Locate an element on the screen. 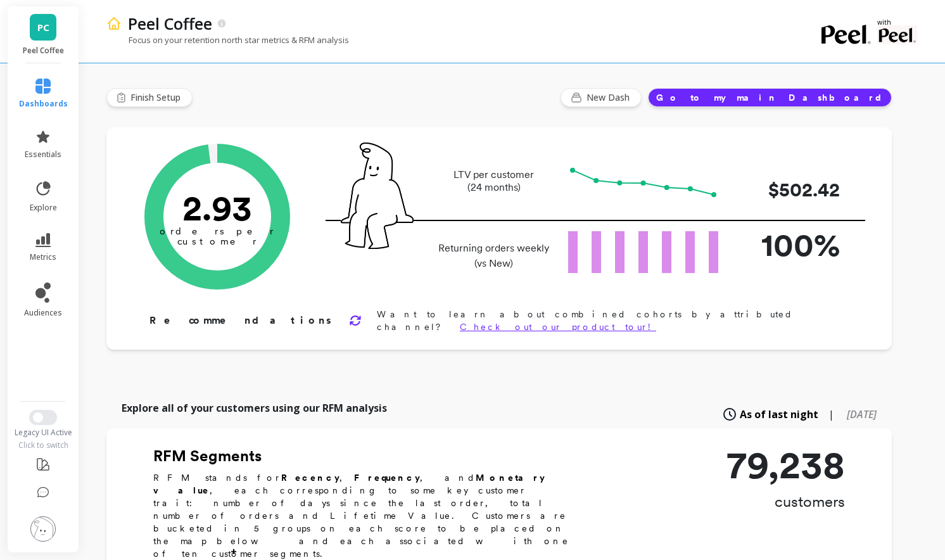 This screenshot has width=945, height=560. div: Legacy UI Active is located at coordinates (44, 432).